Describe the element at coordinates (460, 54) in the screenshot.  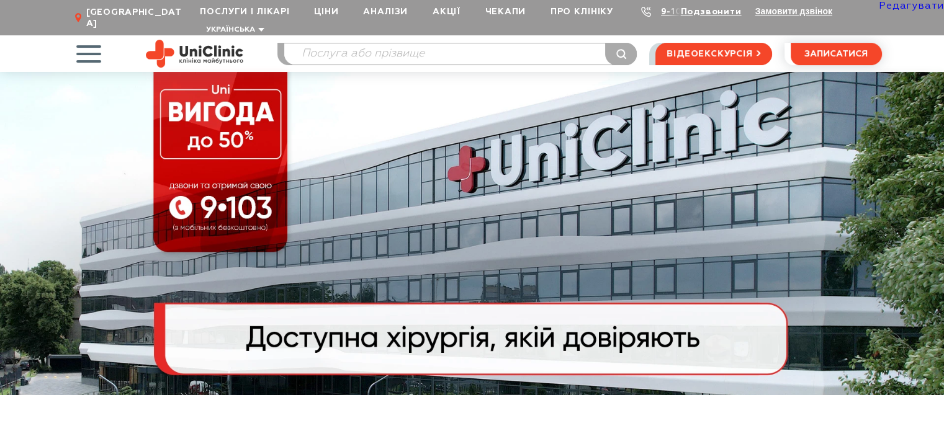
I see `input: Послуга або прізвище` at that location.